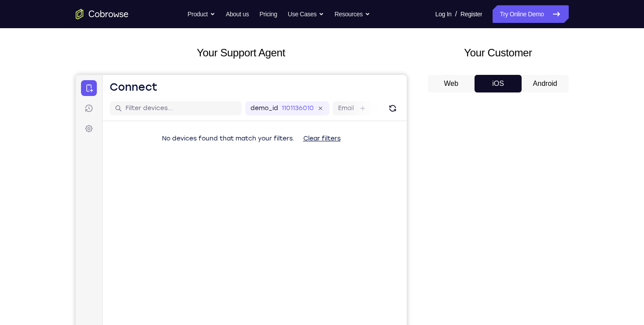 The image size is (644, 325). What do you see at coordinates (201, 14) in the screenshot?
I see `button: Product` at bounding box center [201, 14].